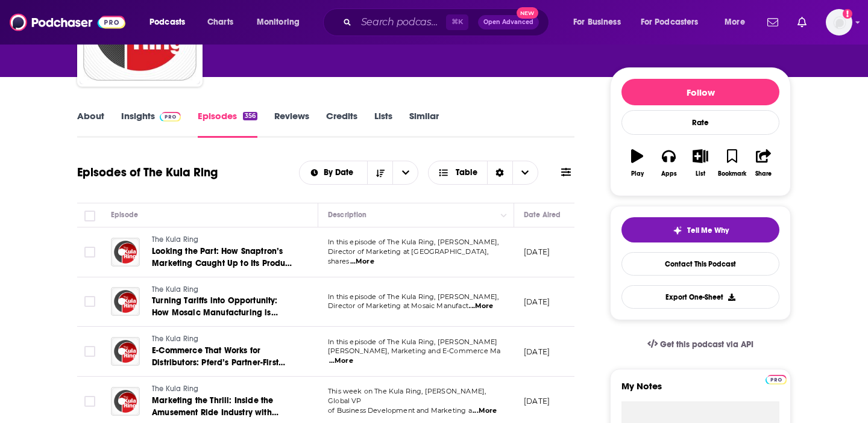 Image resolution: width=868 pixels, height=423 pixels. Describe the element at coordinates (278, 22) in the screenshot. I see `span: Monitoring` at that location.